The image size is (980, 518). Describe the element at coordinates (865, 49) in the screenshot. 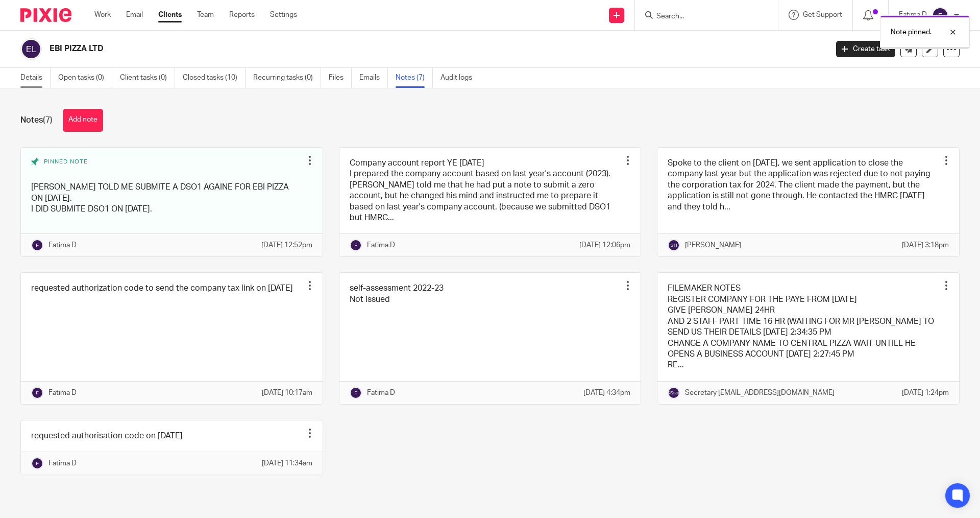

I see `a: Create task` at that location.